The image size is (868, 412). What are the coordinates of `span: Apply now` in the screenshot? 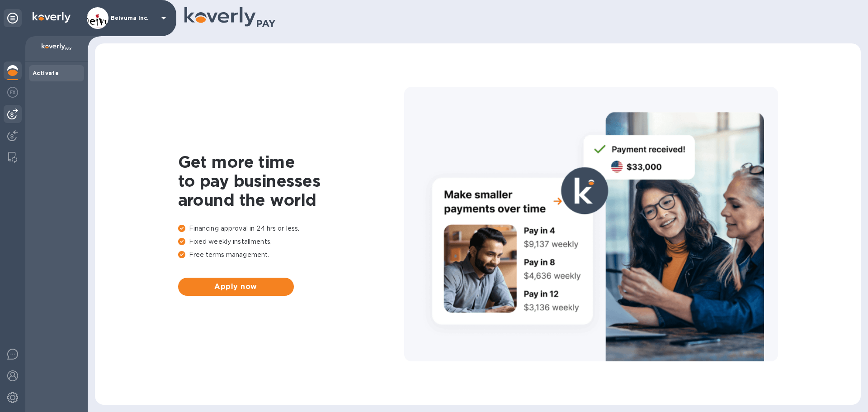 It's located at (236, 286).